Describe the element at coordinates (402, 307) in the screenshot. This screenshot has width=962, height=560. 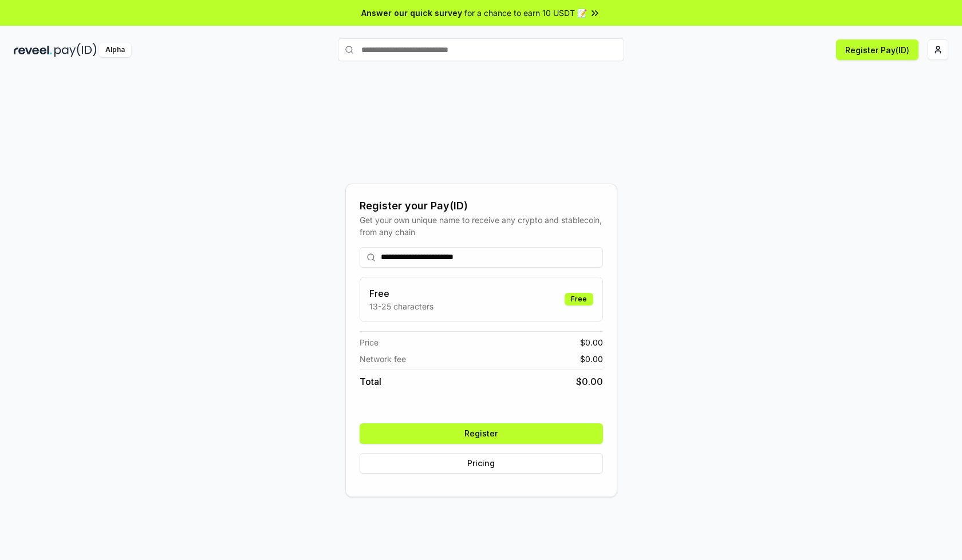
I see `p: 13-25 characters` at that location.